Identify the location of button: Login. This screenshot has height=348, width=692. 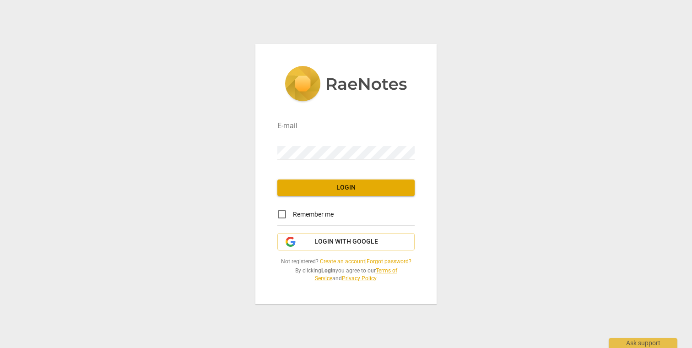
(346, 188).